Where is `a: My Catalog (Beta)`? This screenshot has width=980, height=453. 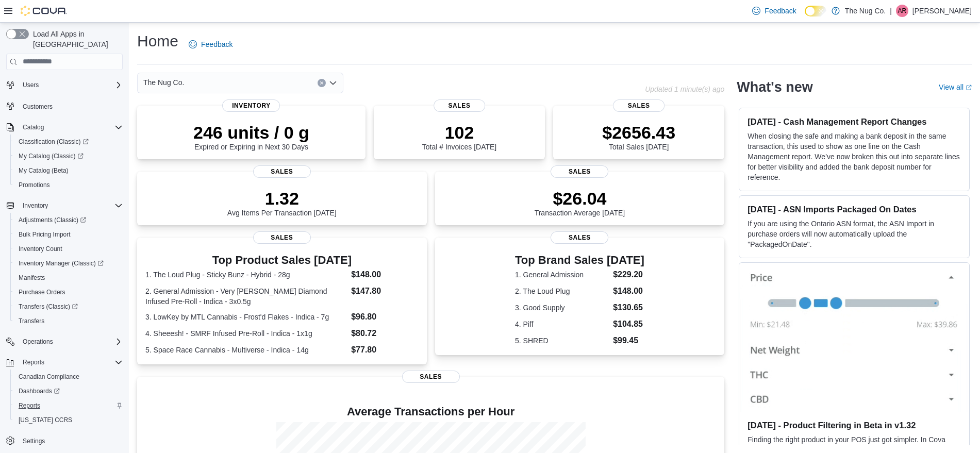
a: My Catalog (Beta) is located at coordinates (43, 171).